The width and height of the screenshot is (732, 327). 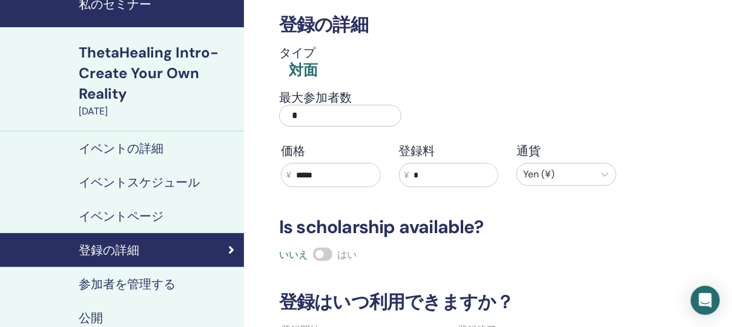 What do you see at coordinates (139, 182) in the screenshot?
I see `h4: イベントスケジュール` at bounding box center [139, 182].